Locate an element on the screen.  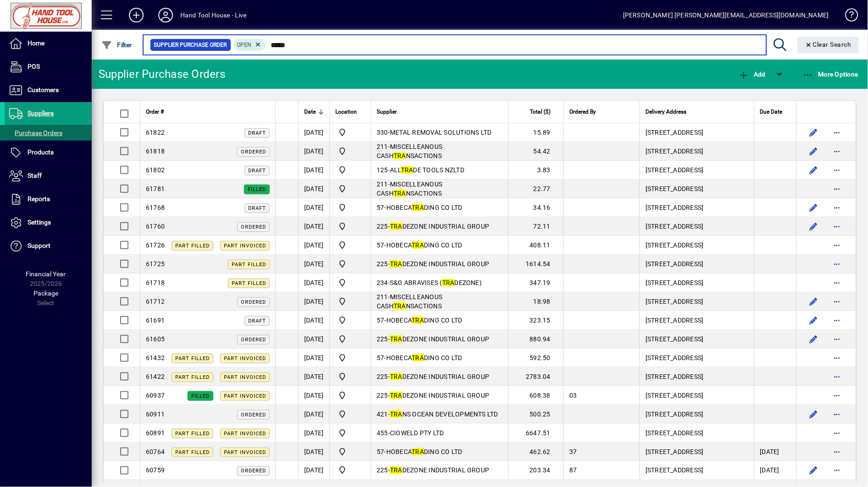
td: 347.19 is located at coordinates (536, 283).